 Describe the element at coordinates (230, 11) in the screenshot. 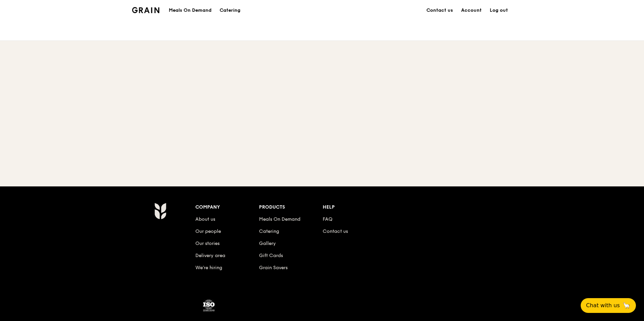

I see `div: Catering` at that location.